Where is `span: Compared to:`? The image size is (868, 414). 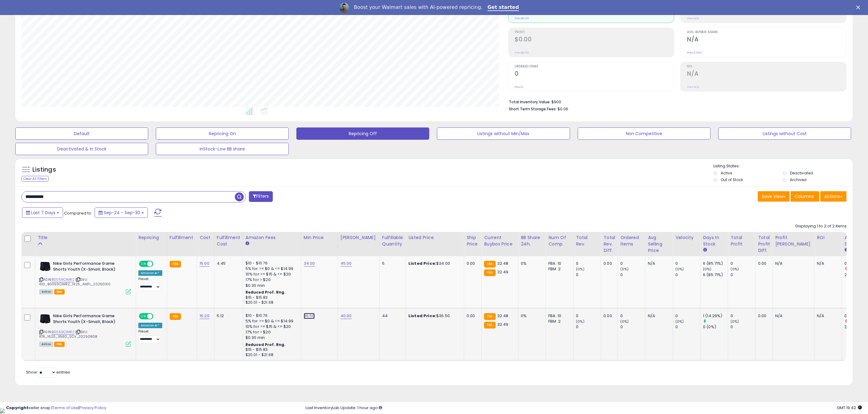
span: Compared to: is located at coordinates (78, 213).